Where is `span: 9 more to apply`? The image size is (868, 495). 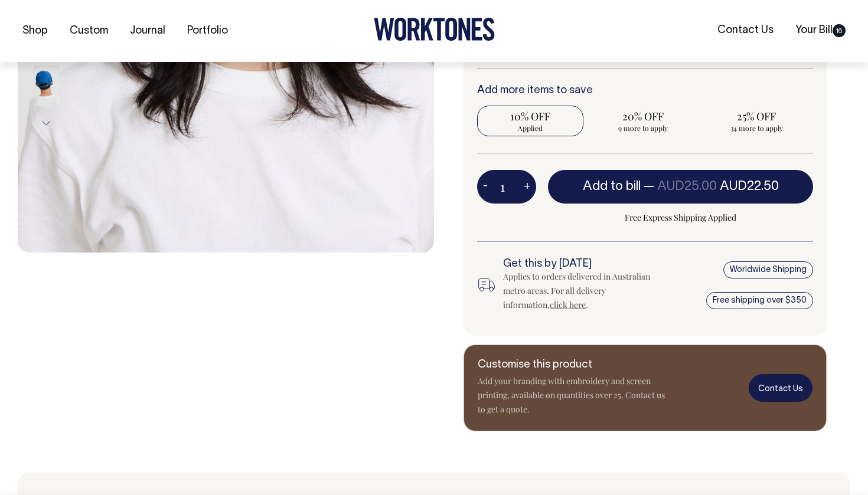
span: 9 more to apply is located at coordinates (643, 129).